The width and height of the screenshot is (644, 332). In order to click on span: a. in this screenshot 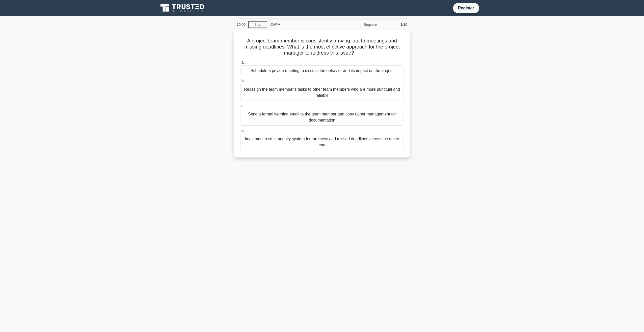, I will do `click(243, 62)`.